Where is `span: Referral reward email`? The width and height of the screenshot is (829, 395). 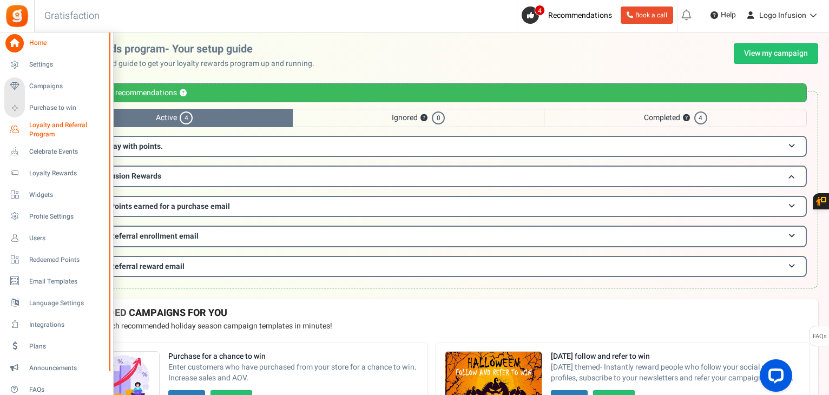
span: Referral reward email is located at coordinates (147, 266).